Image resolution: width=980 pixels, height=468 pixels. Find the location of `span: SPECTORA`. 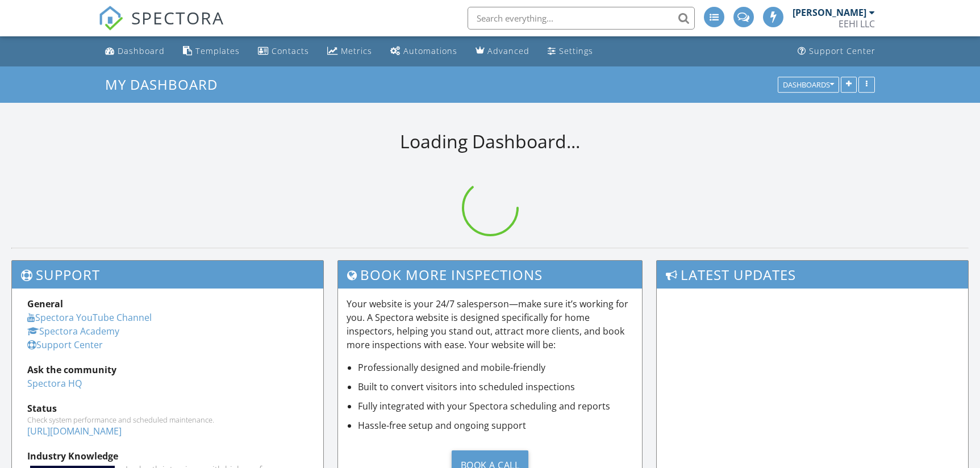

span: SPECTORA is located at coordinates (178, 18).